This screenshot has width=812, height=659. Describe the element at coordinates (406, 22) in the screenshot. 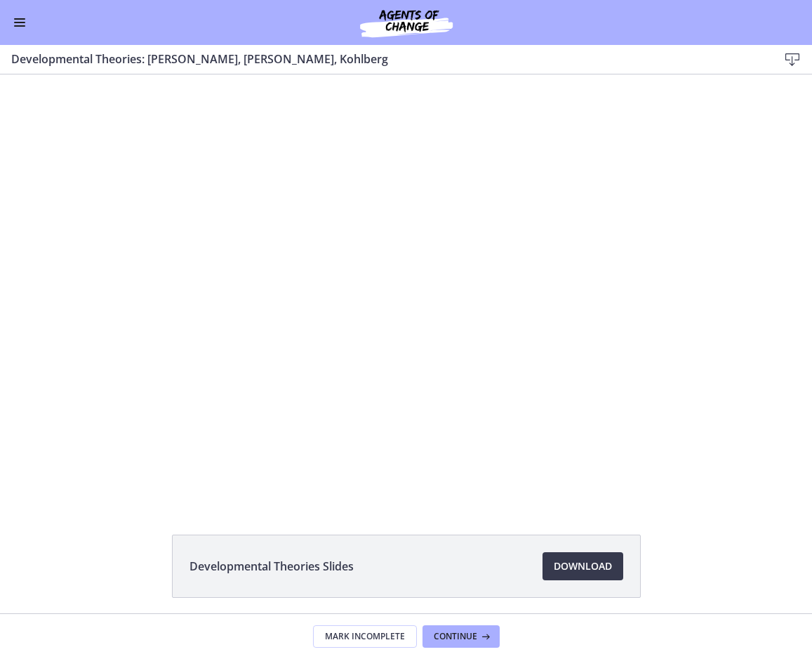

I see `img: Agents of Change` at that location.